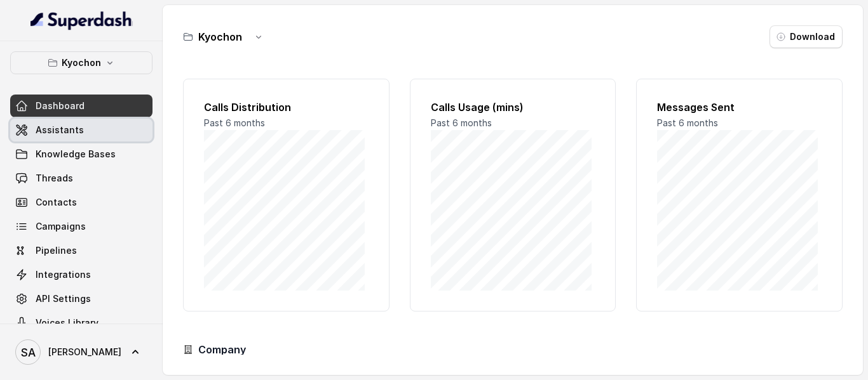  I want to click on h2: Calls Usage (mins), so click(513, 108).